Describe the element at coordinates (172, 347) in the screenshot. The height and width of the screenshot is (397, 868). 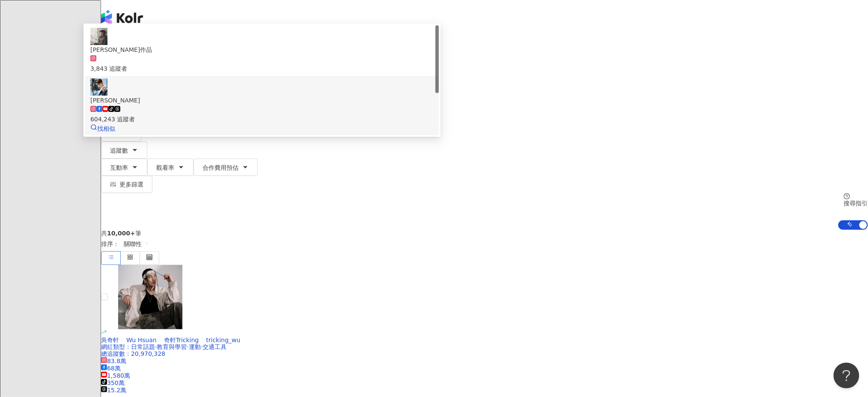
I see `span: 教育與學習` at that location.